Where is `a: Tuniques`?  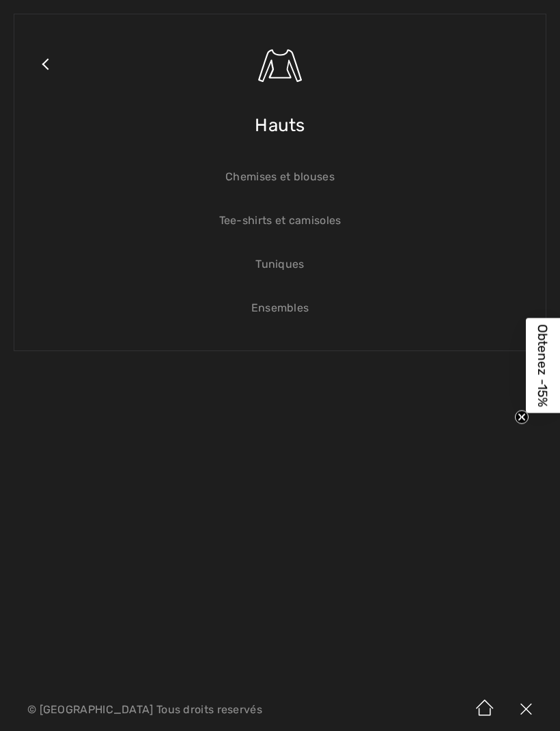 a: Tuniques is located at coordinates (280, 264).